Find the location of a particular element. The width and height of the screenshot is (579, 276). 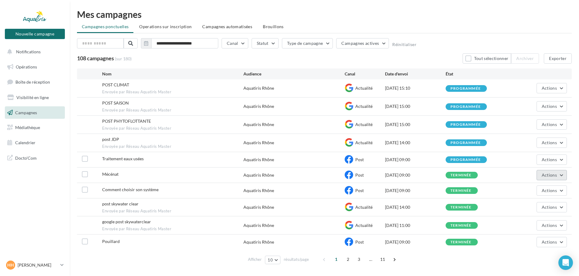

span: Campagnes is located at coordinates (26, 112).